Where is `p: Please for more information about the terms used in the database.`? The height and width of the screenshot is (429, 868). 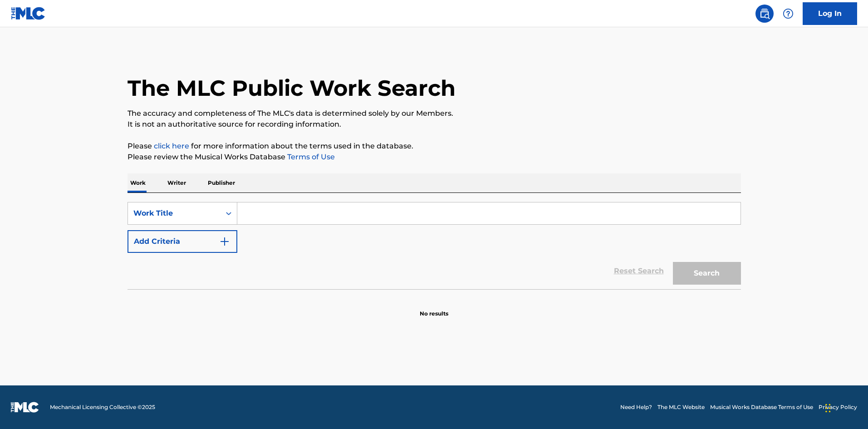 p: Please for more information about the terms used in the database. is located at coordinates (434, 146).